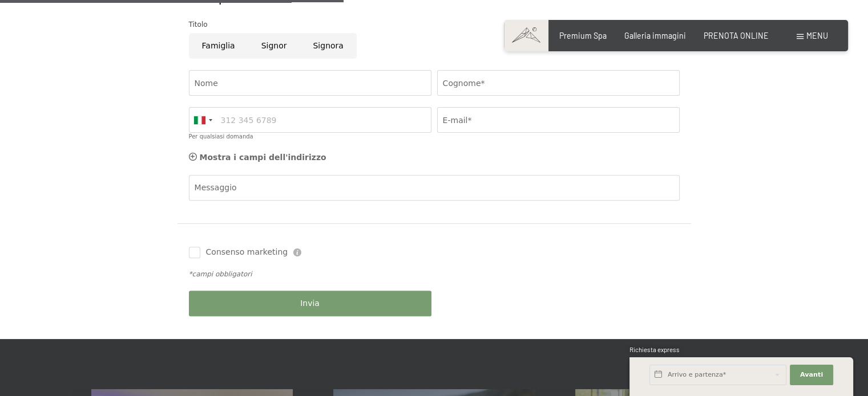 This screenshot has width=868, height=396. I want to click on div: Titolo, so click(434, 25).